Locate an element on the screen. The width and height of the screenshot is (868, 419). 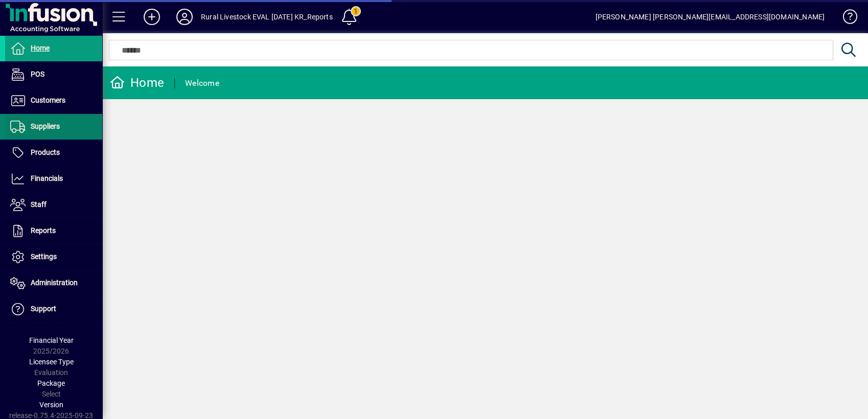
div: Welcome is located at coordinates (202, 84).